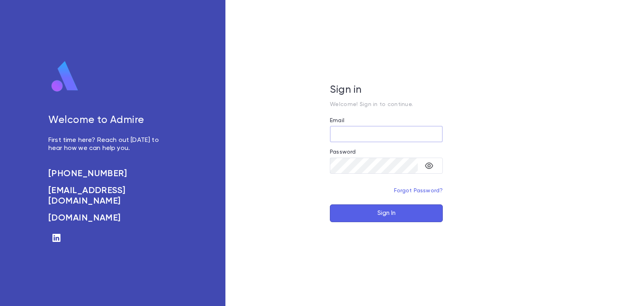 The width and height of the screenshot is (644, 306). I want to click on h5: Sign in, so click(386, 90).